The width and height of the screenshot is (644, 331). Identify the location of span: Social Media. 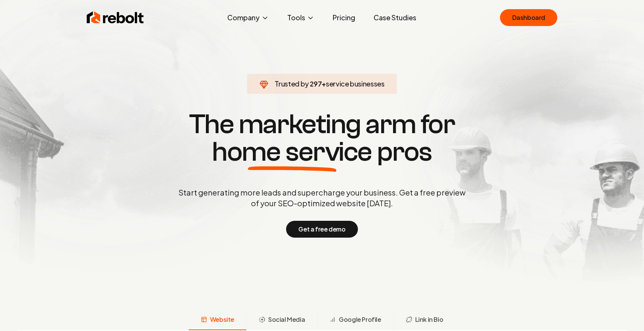
(286, 320).